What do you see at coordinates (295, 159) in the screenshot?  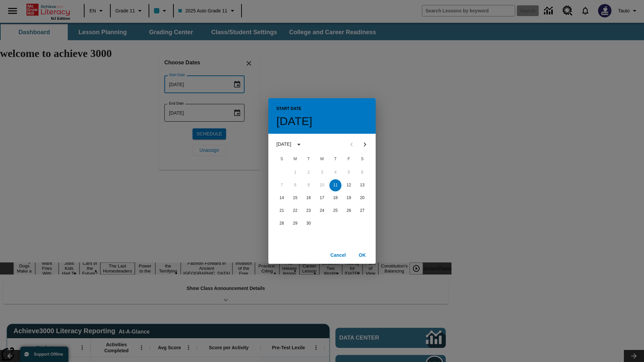 I see `span: Monday` at bounding box center [295, 159].